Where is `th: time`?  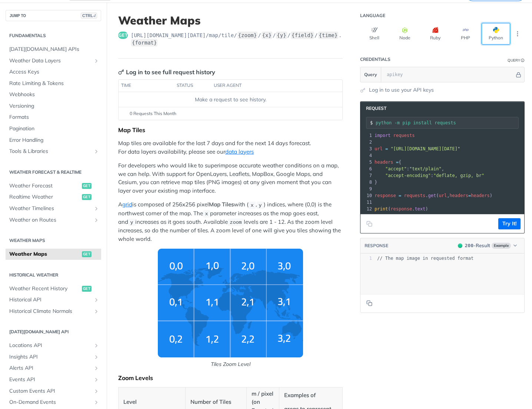 th: time is located at coordinates (146, 86).